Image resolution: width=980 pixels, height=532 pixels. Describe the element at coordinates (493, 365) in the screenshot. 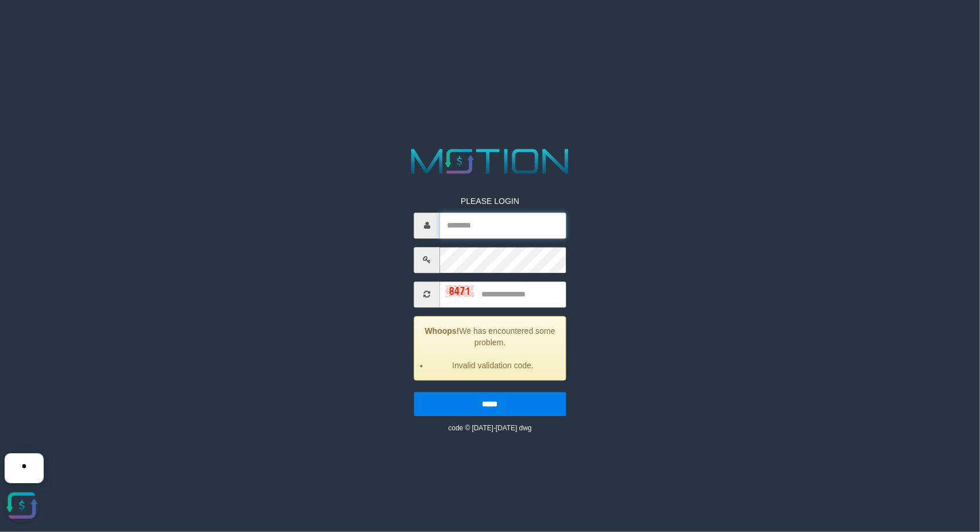

I see `li: Invalid validation code.` at that location.